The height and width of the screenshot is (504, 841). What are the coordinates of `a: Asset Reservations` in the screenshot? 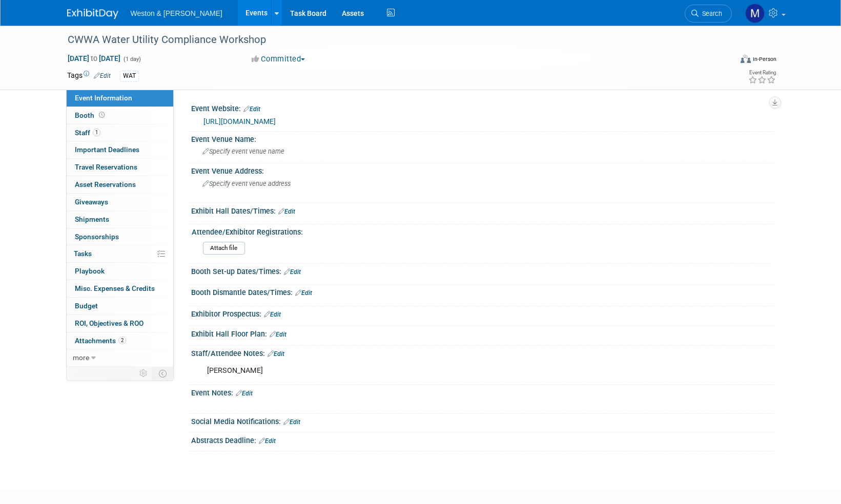 It's located at (120, 185).